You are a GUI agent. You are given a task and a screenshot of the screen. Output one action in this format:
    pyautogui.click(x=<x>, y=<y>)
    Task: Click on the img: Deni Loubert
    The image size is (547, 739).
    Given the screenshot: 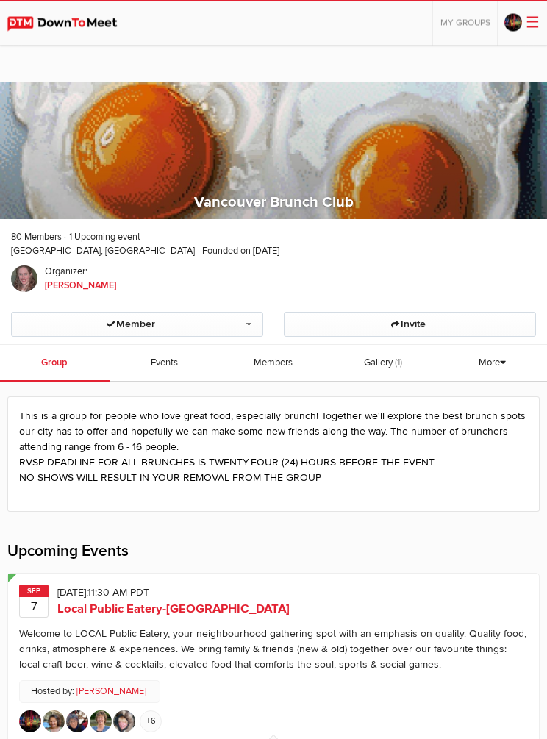 What is the action you would take?
    pyautogui.click(x=77, y=722)
    